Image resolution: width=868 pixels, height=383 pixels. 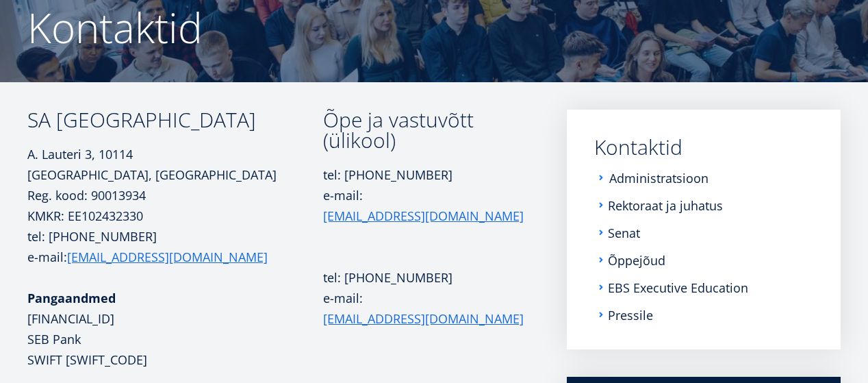 What do you see at coordinates (637, 261) in the screenshot?
I see `a: Õppejõud` at bounding box center [637, 261].